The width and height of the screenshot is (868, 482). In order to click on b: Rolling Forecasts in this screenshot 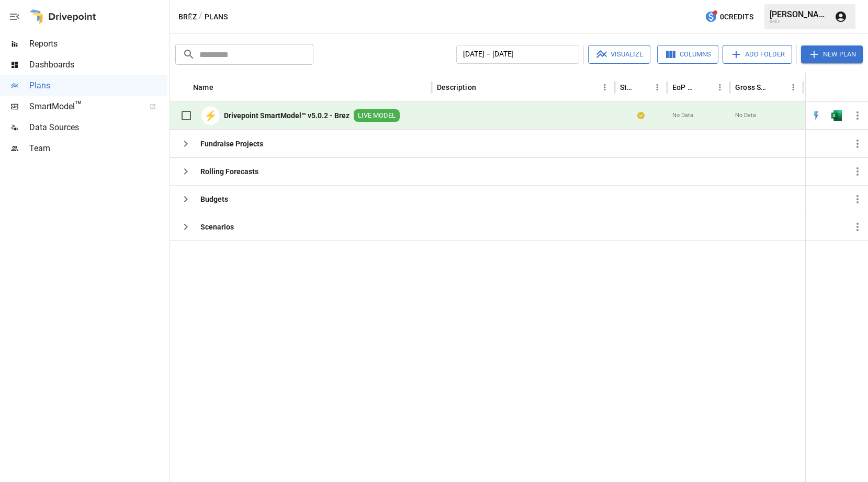, I will do `click(229, 172)`.